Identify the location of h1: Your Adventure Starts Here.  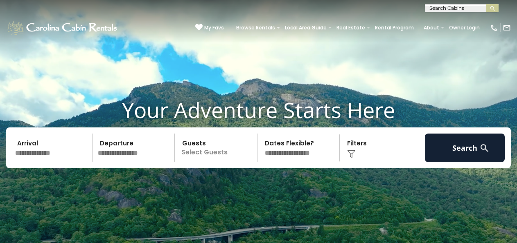
(258, 110).